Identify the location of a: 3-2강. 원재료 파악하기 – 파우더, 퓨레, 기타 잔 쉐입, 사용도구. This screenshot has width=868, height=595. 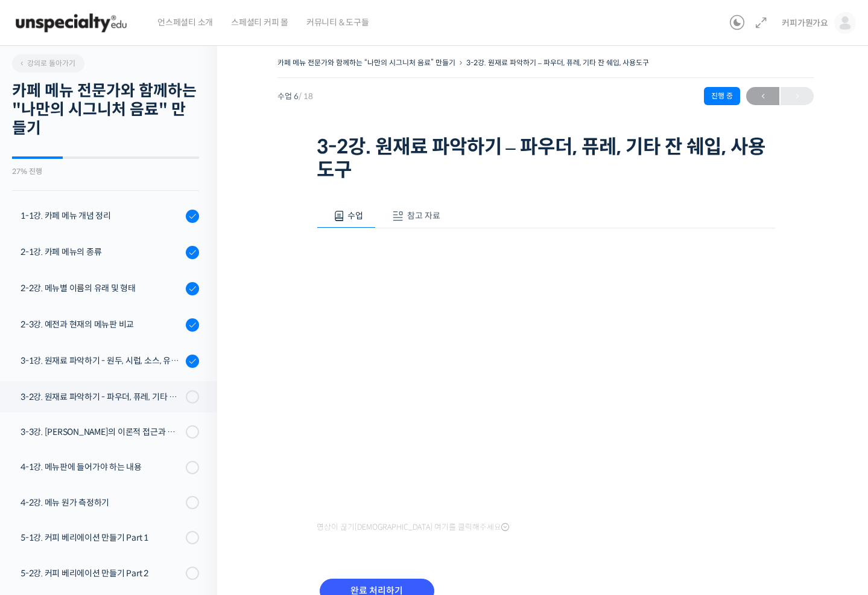
(557, 62).